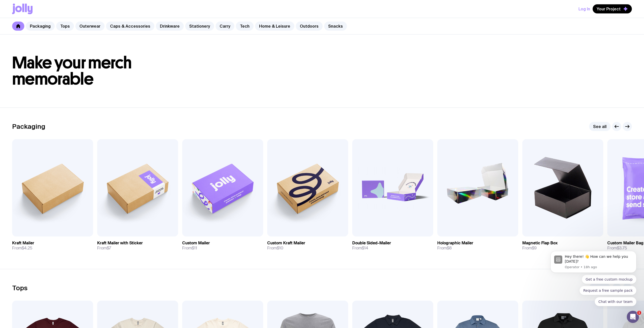 This screenshot has height=328, width=644. I want to click on div: Message content, so click(56, 13).